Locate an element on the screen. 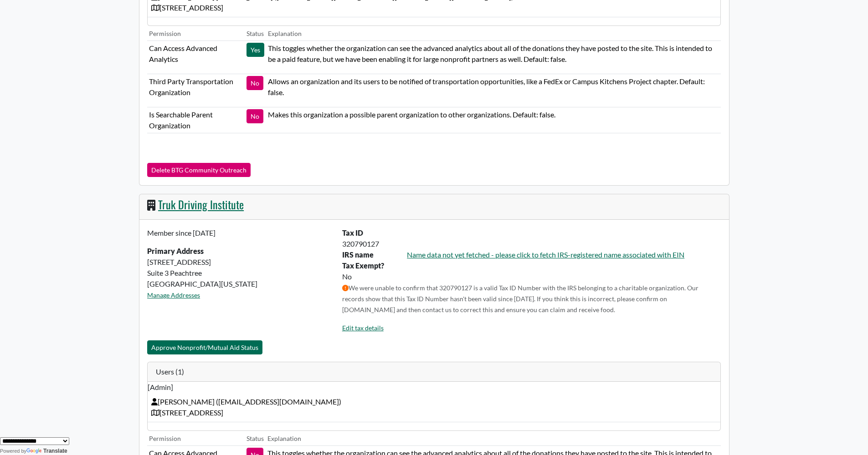 The height and width of the screenshot is (455, 868). div: Users (1) is located at coordinates (433, 372).